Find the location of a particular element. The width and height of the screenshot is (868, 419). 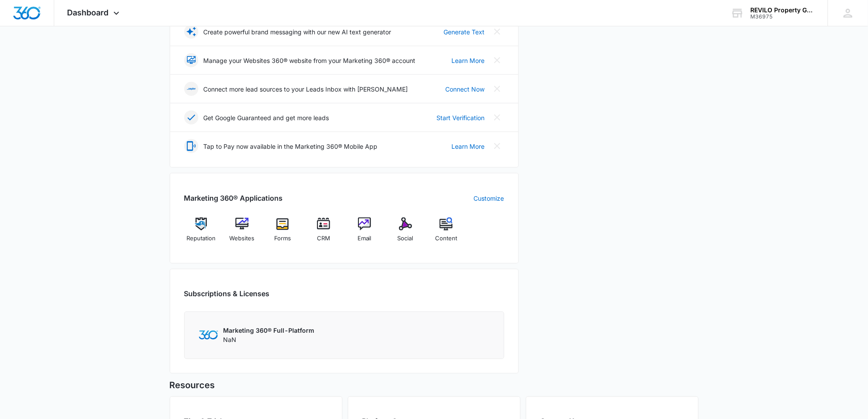

div: account id is located at coordinates (783, 17).